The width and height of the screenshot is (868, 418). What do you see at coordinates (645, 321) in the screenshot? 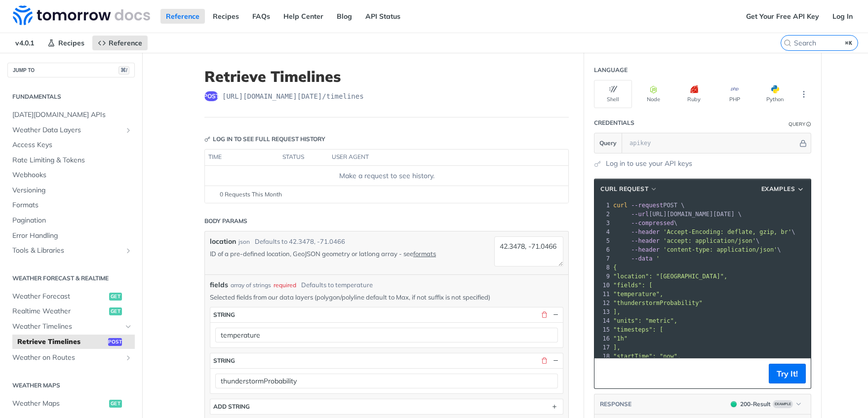
I see `span: "units": "metric",` at bounding box center [645, 321].